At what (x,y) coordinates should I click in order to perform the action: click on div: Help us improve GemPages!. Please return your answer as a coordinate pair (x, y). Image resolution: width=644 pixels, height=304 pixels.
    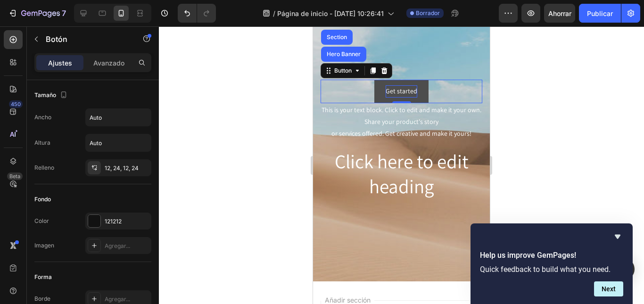
    Looking at the image, I should click on (552, 264).